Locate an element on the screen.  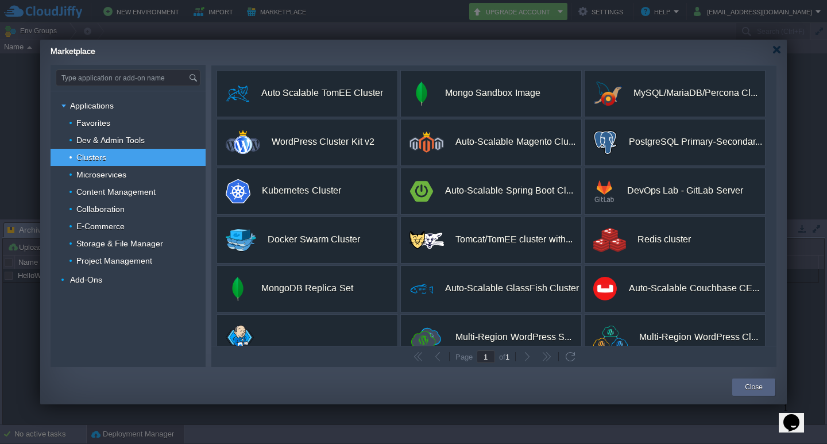
span: Favorites is located at coordinates (94, 123).